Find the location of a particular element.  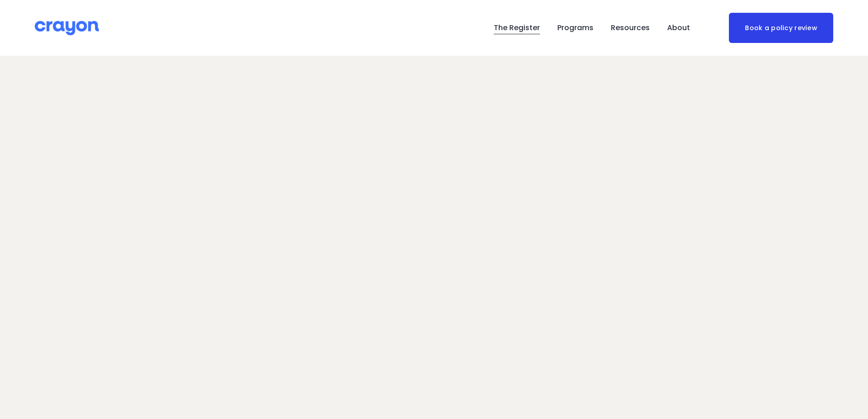

a: The Register is located at coordinates (516, 28).